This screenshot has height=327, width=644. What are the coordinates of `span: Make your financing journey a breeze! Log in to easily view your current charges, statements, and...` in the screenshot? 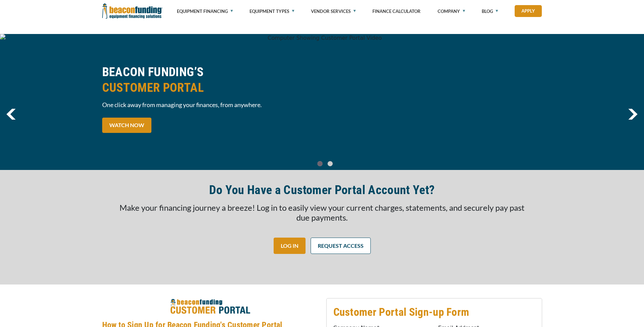 It's located at (322, 212).